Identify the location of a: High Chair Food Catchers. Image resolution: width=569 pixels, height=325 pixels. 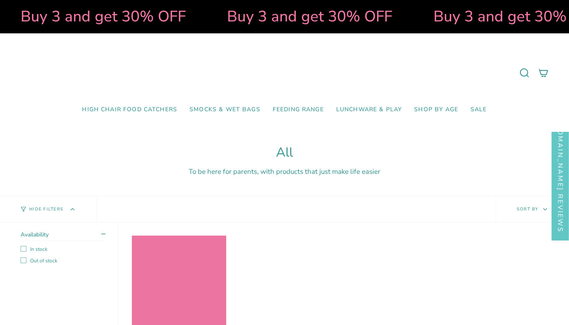
(129, 110).